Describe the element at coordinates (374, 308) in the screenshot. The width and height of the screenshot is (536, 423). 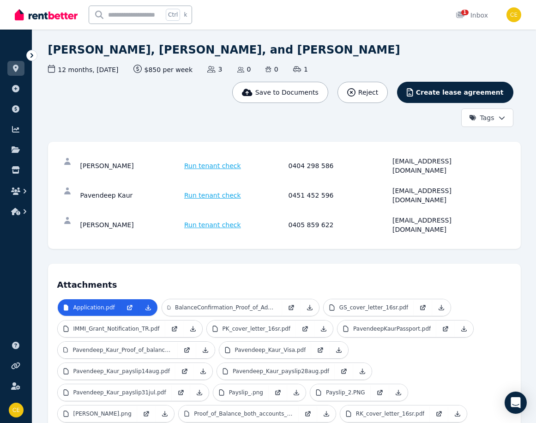
I see `p: GS_cover_letter_16sr.pdf` at that location.